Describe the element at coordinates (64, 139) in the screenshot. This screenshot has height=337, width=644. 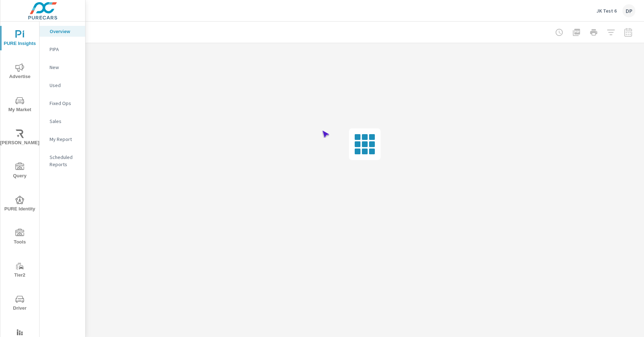
I see `p: My Report` at that location.